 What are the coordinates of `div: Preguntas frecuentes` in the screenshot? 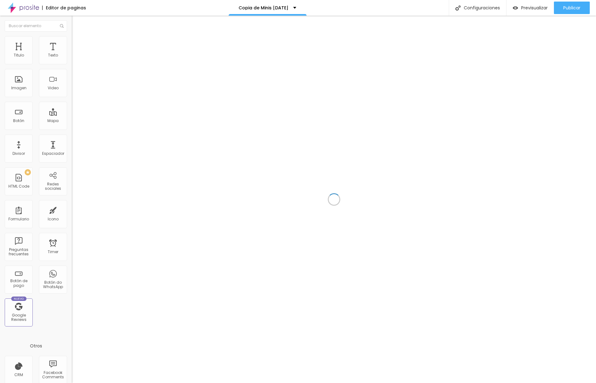 It's located at (18, 252).